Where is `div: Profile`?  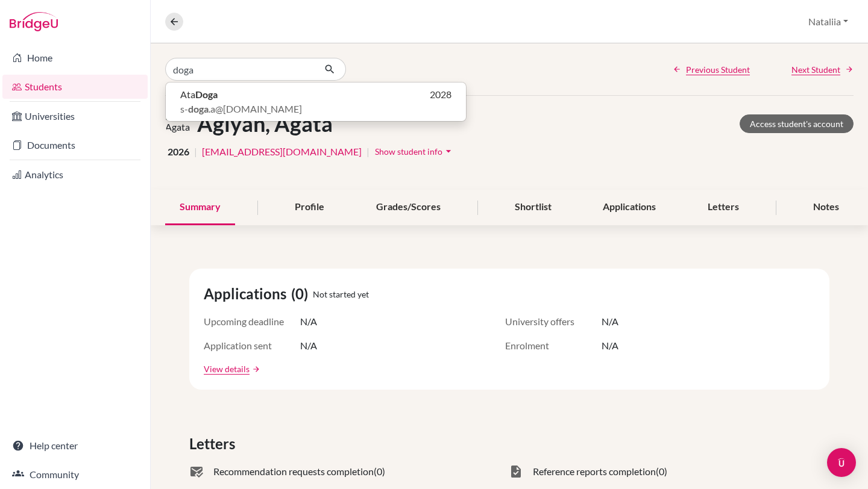
div: Profile is located at coordinates (310, 207).